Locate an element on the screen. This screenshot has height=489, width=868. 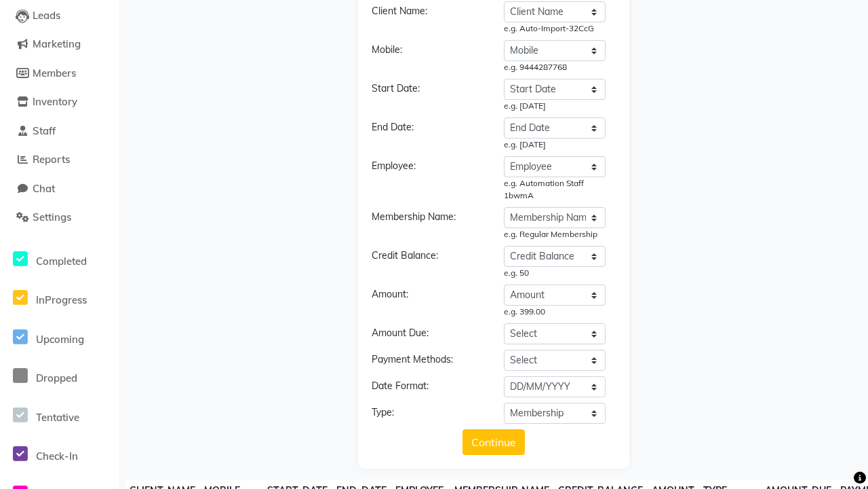
button: Continue is located at coordinates (494, 442).